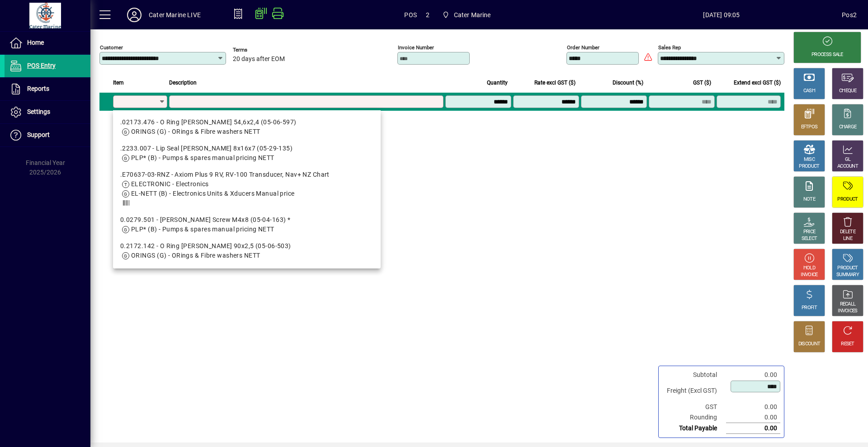 The height and width of the screenshot is (447, 868). What do you see at coordinates (848, 344) in the screenshot?
I see `div: RESET` at bounding box center [848, 344].